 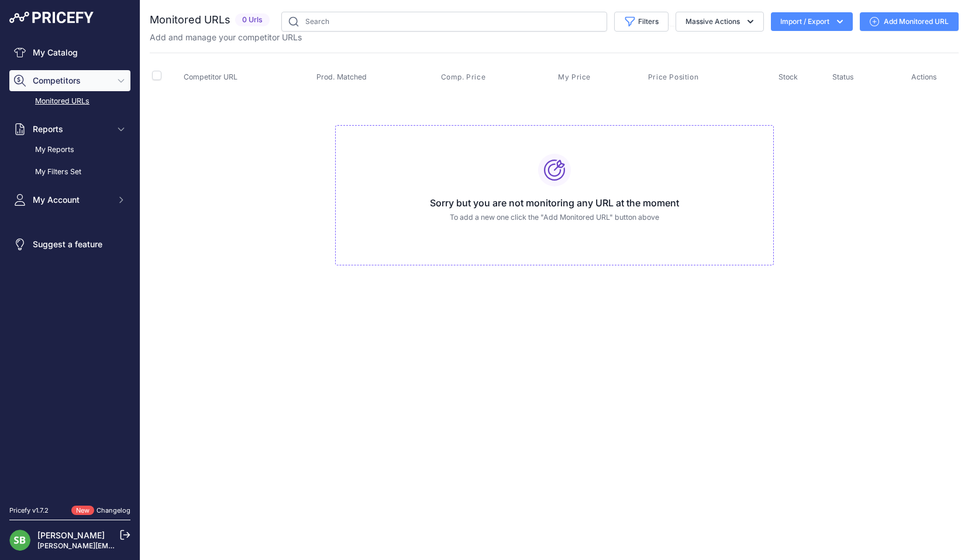 I want to click on span: Reports, so click(x=71, y=129).